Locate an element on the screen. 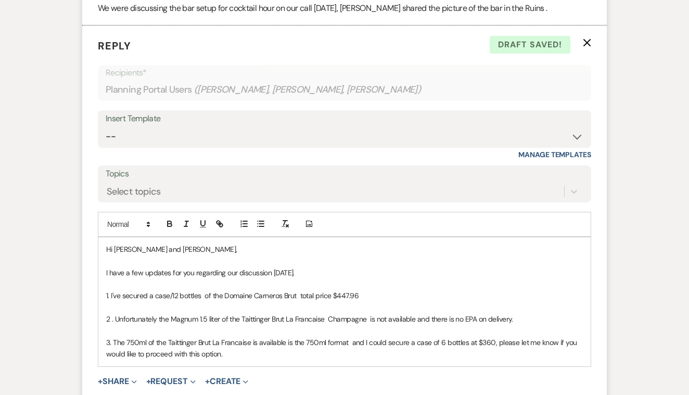 This screenshot has height=395, width=689. div: Insert Template is located at coordinates (345, 119).